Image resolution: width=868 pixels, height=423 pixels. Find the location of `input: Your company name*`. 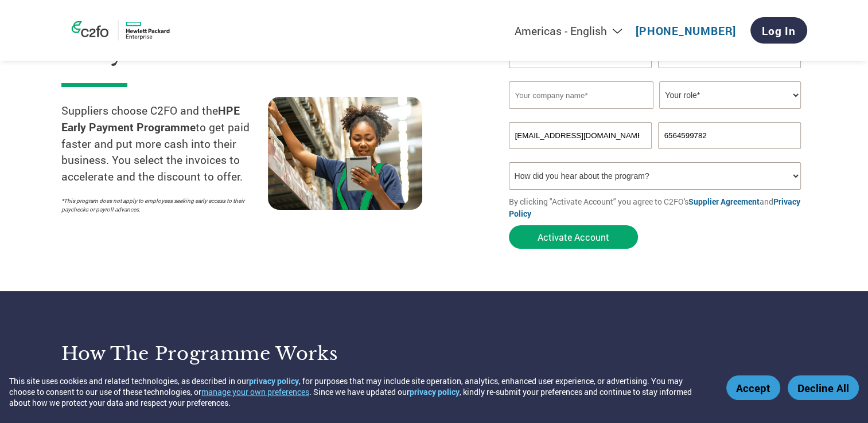

input: Your company name* is located at coordinates (581, 95).